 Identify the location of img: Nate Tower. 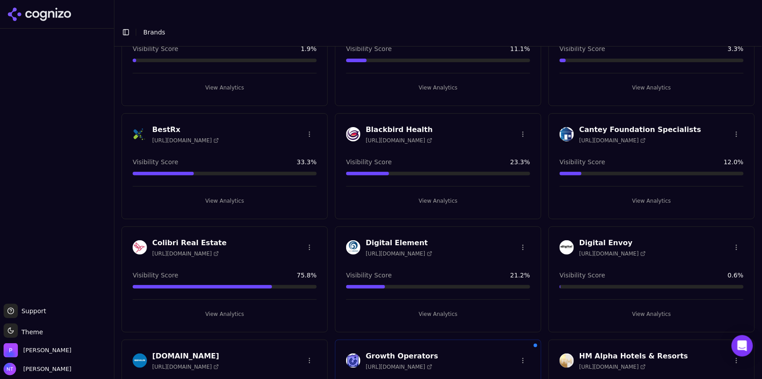
(10, 369).